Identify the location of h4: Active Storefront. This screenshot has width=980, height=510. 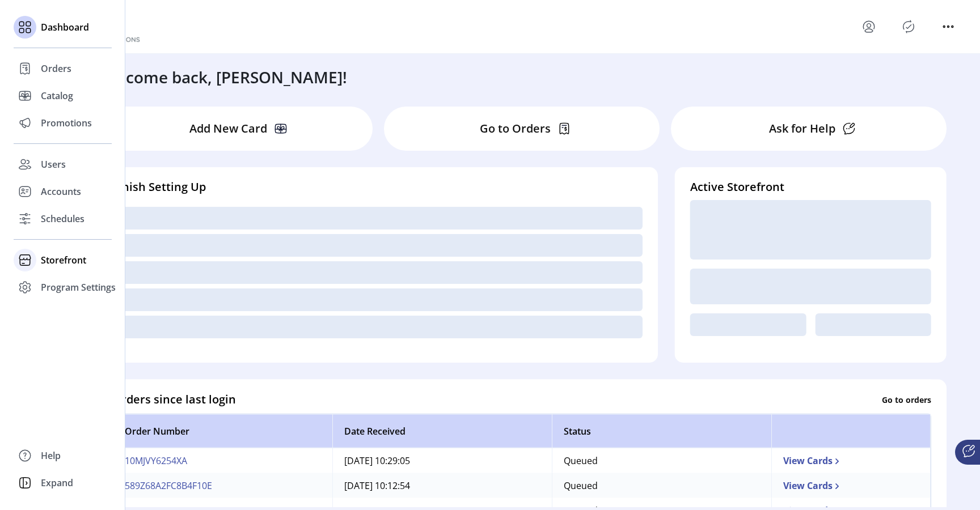
(811, 187).